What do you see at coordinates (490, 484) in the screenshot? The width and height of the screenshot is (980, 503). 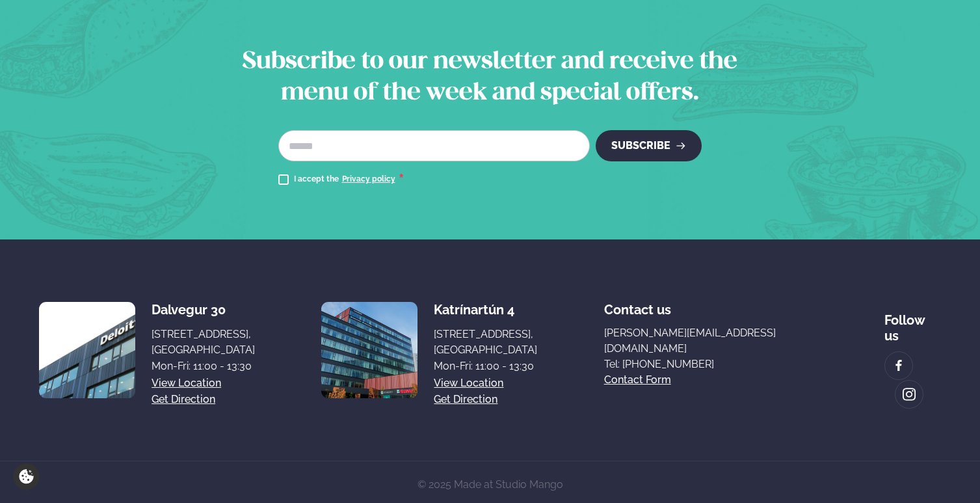 I see `span: © 2025 Made at` at bounding box center [490, 484].